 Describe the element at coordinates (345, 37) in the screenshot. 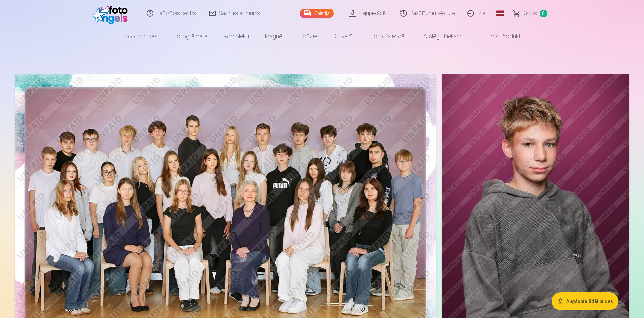

I see `a: Suvenīri` at that location.